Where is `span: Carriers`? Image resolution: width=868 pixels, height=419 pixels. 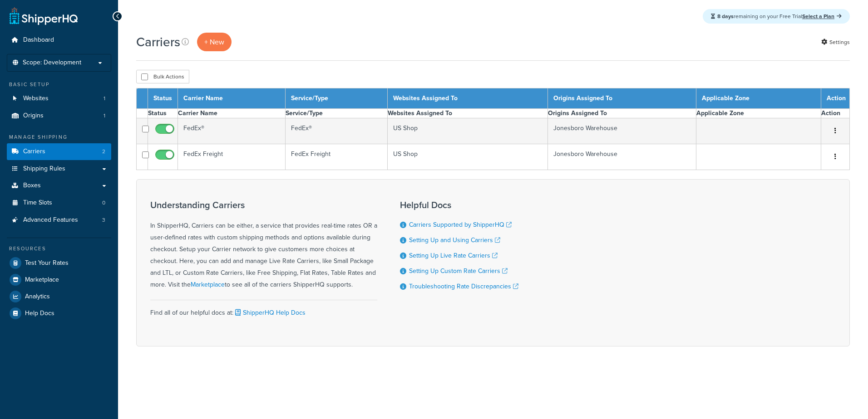 span: Carriers is located at coordinates (34, 152).